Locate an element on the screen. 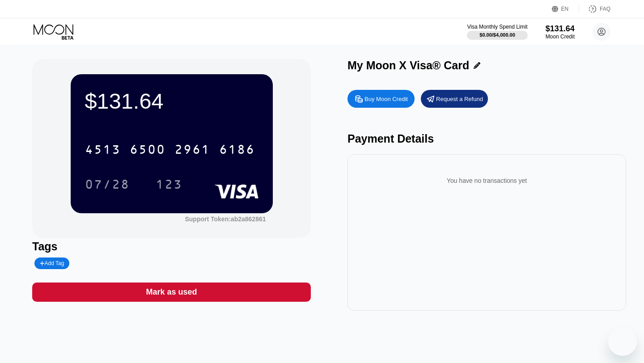  div: $131.64Moon Credit is located at coordinates (560, 32).